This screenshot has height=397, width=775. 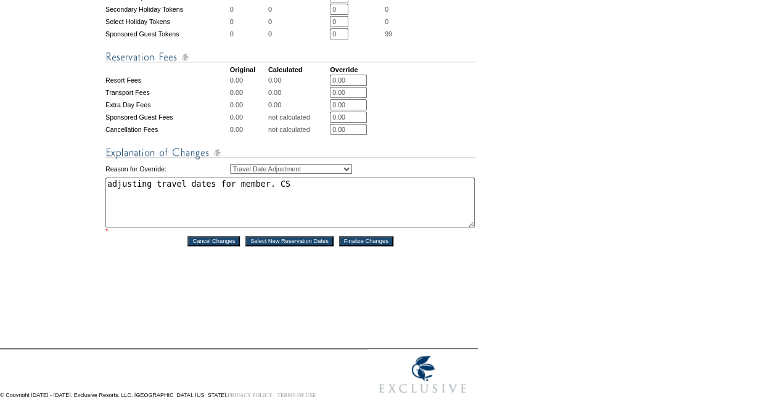 I want to click on input: Select New Reservation Dates, so click(x=289, y=241).